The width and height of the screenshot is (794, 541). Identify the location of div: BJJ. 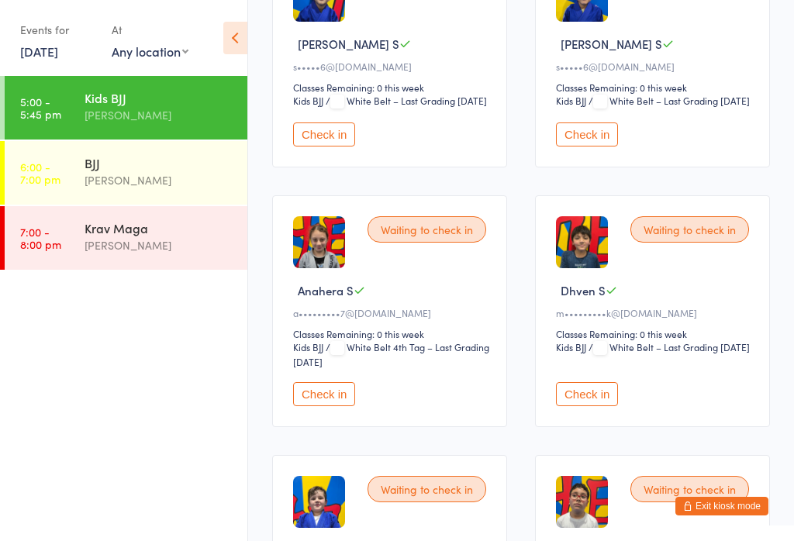
(159, 163).